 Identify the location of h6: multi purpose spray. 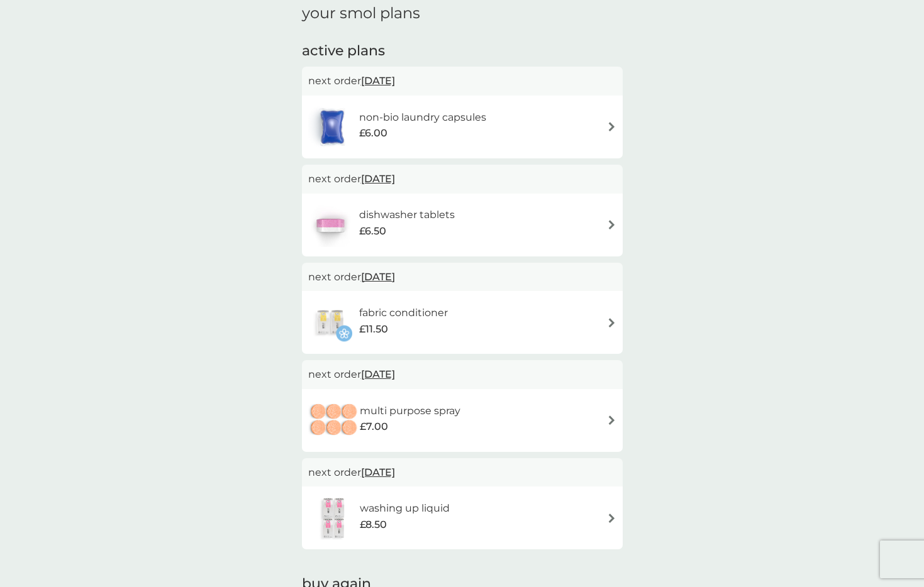
(410, 411).